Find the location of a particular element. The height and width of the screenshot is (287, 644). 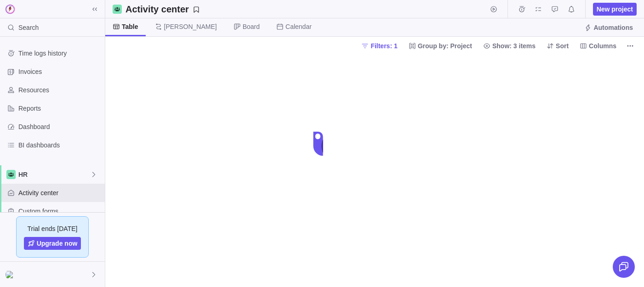

span: Approval requests is located at coordinates (555, 9).